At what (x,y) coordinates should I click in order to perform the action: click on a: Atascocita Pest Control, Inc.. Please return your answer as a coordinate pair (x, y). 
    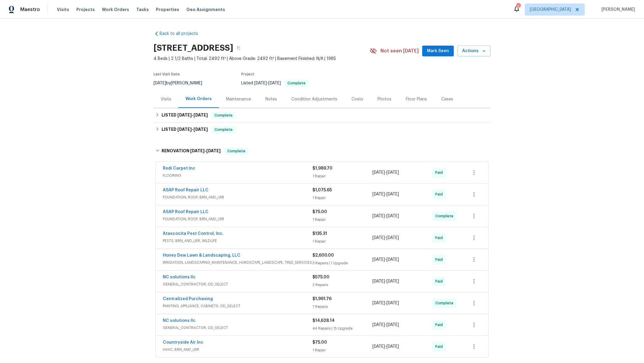
    Looking at the image, I should click on (193, 233).